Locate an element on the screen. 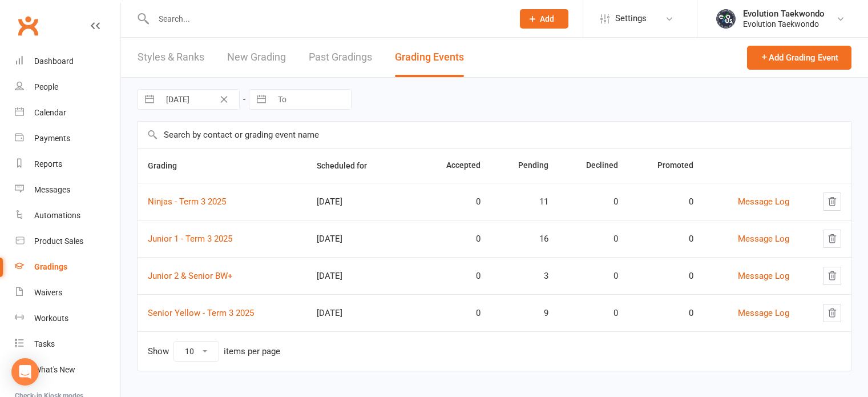 The height and width of the screenshot is (397, 868). span: Add is located at coordinates (547, 19).